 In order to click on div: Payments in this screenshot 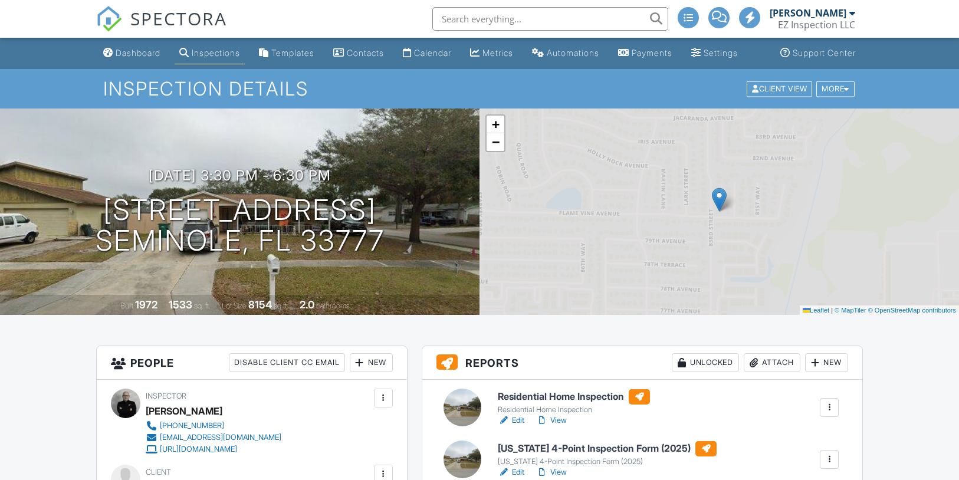, I will do `click(652, 52)`.